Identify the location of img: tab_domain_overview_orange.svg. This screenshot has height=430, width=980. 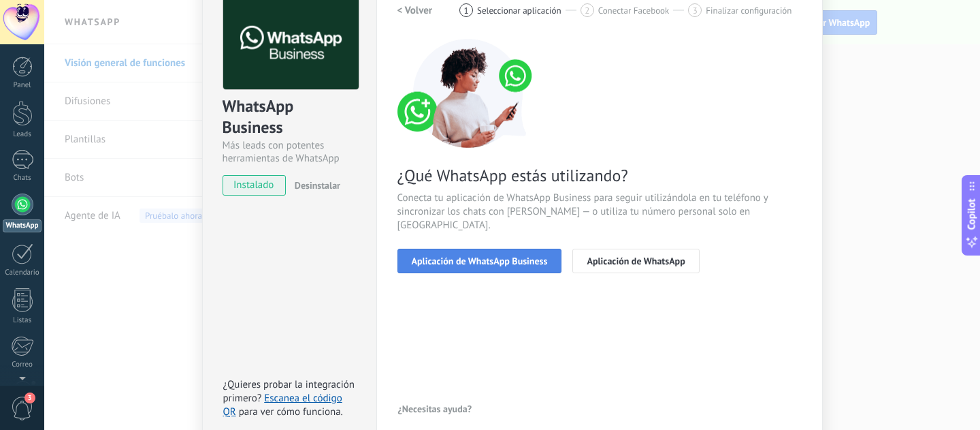
(63, 84).